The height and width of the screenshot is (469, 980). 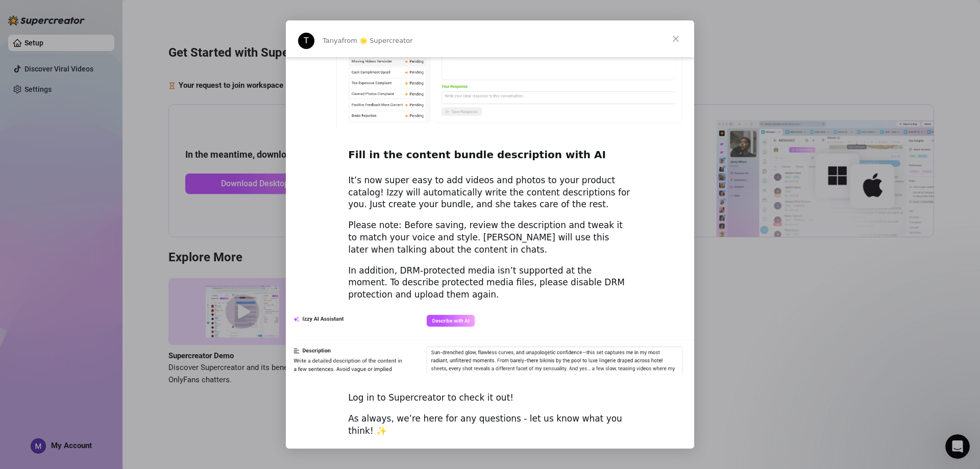 What do you see at coordinates (490, 425) in the screenshot?
I see `div: As always, we’re here for any questions - let us know what you think! ✨` at bounding box center [490, 425].